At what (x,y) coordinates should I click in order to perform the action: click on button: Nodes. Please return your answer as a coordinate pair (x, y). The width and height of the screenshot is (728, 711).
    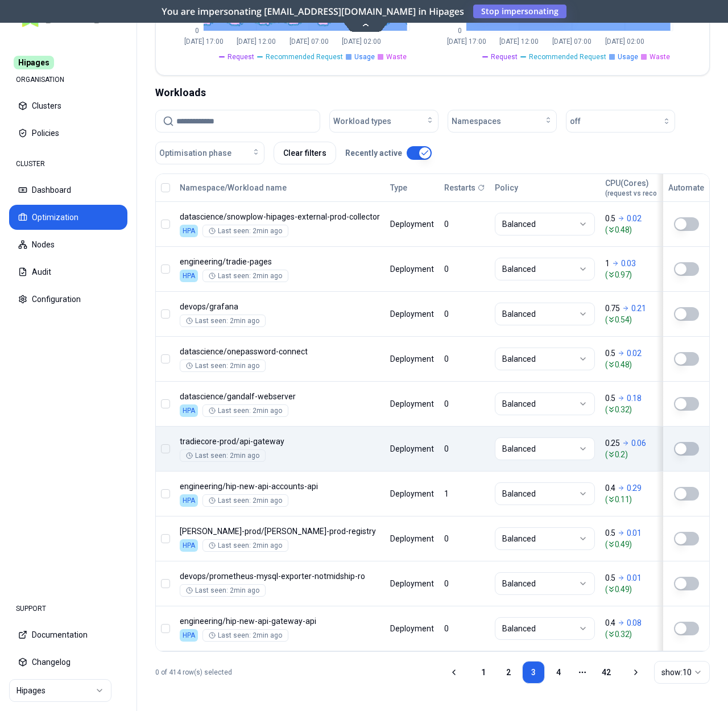
    Looking at the image, I should click on (68, 244).